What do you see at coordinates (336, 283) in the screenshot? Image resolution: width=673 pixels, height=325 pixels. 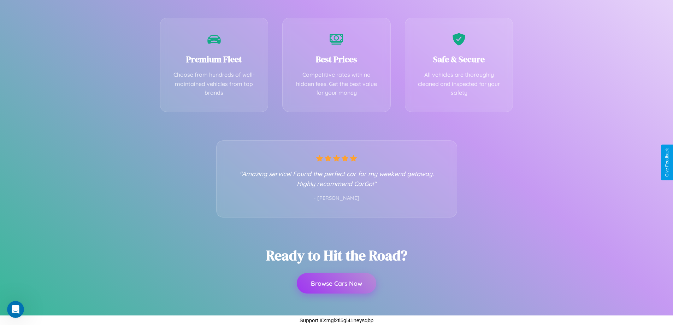 I see `button: Browse Cars Now` at bounding box center [336, 283].